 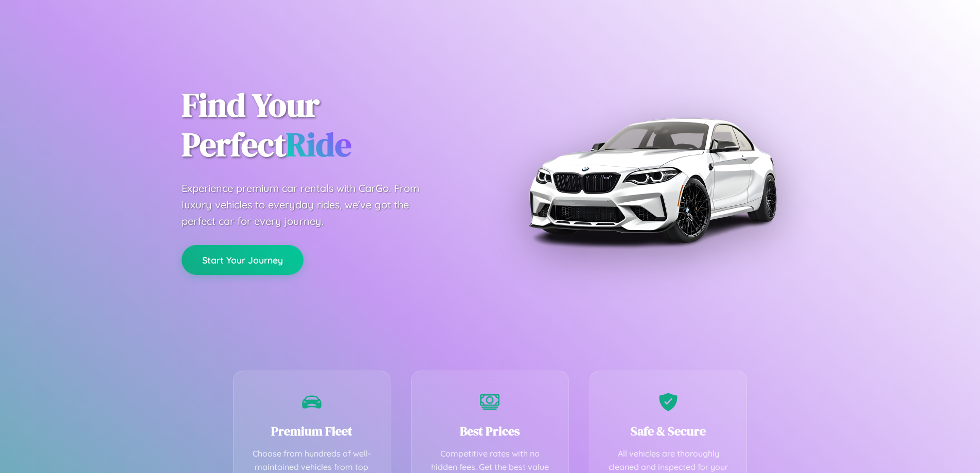 What do you see at coordinates (242, 260) in the screenshot?
I see `button: Start Your Journey` at bounding box center [242, 260].